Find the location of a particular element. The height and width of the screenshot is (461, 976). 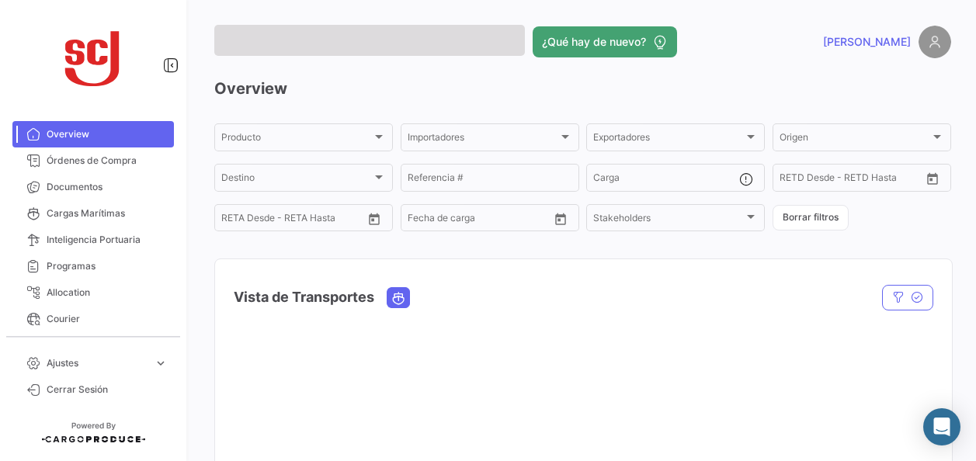

span: Documentos is located at coordinates (107, 187).